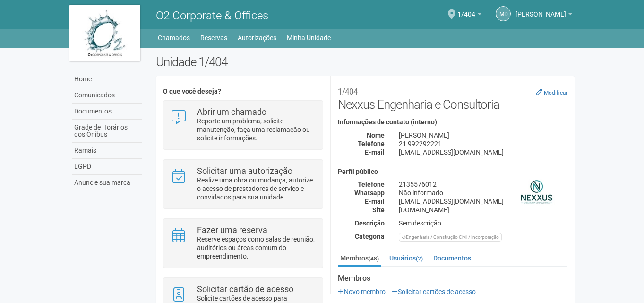 This screenshot has height=303, width=644. What do you see at coordinates (360, 259) in the screenshot?
I see `a: Membros(48)` at bounding box center [360, 259].